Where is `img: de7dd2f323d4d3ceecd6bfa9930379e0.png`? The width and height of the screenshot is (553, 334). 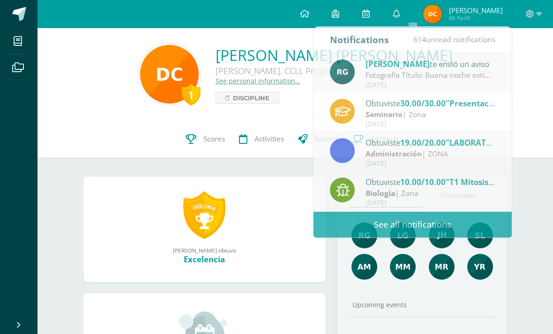 img: de7dd2f323d4d3ceecd6bfa9930379e0.png is located at coordinates (441, 267).